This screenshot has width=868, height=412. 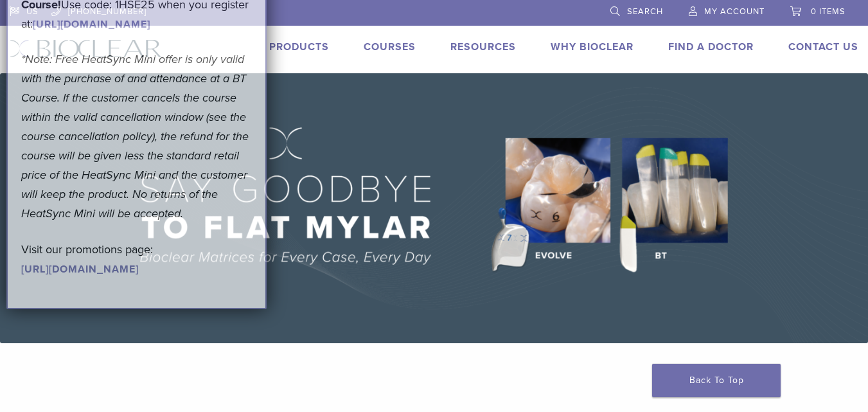 What do you see at coordinates (389, 47) in the screenshot?
I see `a: Courses` at bounding box center [389, 47].